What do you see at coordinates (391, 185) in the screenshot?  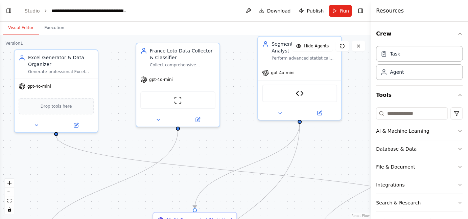 I see `div: Integrations` at bounding box center [391, 185].